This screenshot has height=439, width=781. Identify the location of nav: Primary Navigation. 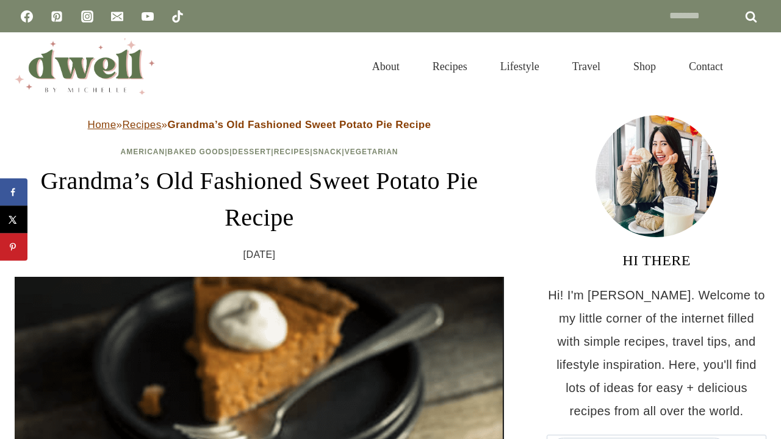
(547, 67).